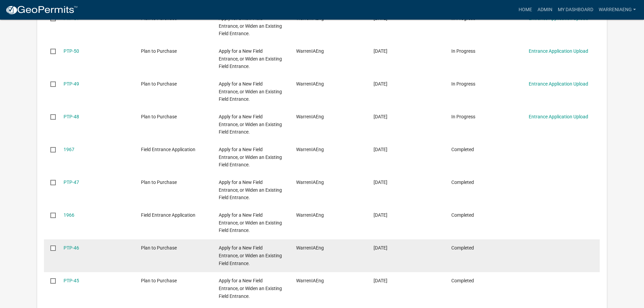 The height and width of the screenshot is (308, 644). I want to click on span: 09/08/2025, so click(380, 182).